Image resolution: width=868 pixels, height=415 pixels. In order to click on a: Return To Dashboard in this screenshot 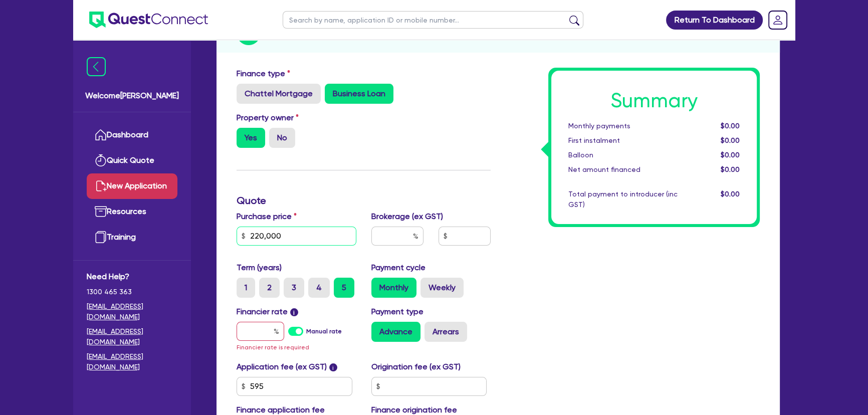, I will do `click(714, 20)`.